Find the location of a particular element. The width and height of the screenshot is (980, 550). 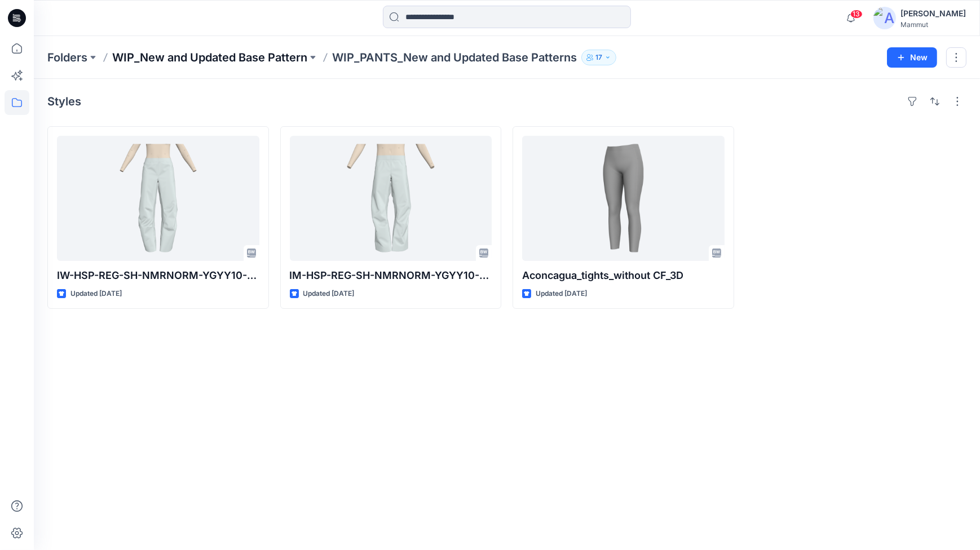

div: Mammut is located at coordinates (933, 24).